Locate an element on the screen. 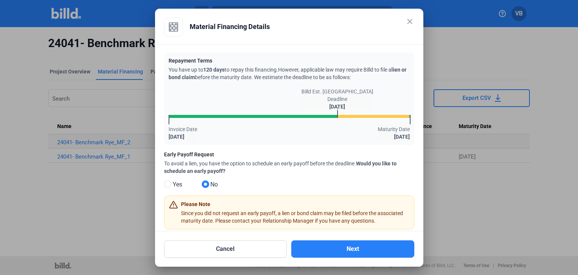 Image resolution: width=578 pixels, height=275 pixels. div: Since you did not request an early payoff, a lien or bond claim may be filed before the associate... is located at coordinates (295, 217).